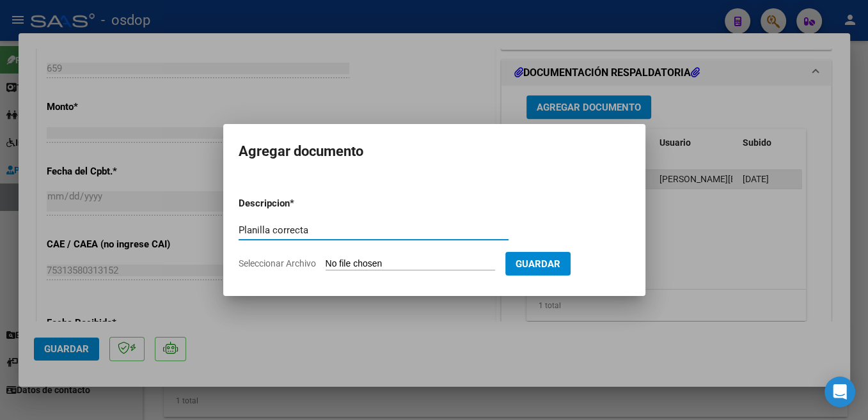 The image size is (868, 420). Describe the element at coordinates (297, 203) in the screenshot. I see `p: Descripcion` at that location.